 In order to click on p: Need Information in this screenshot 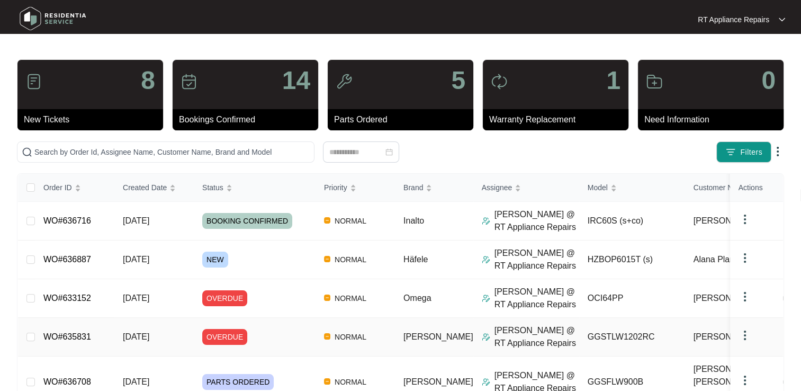, I will do `click(714, 120)`.